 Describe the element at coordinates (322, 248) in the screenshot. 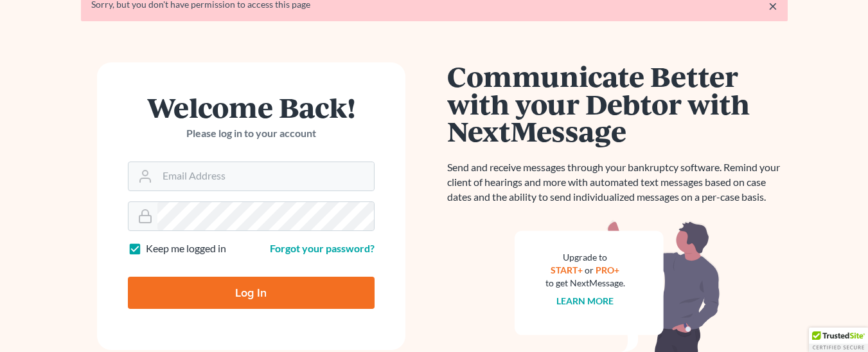

I see `a: Forgot your password?` at that location.